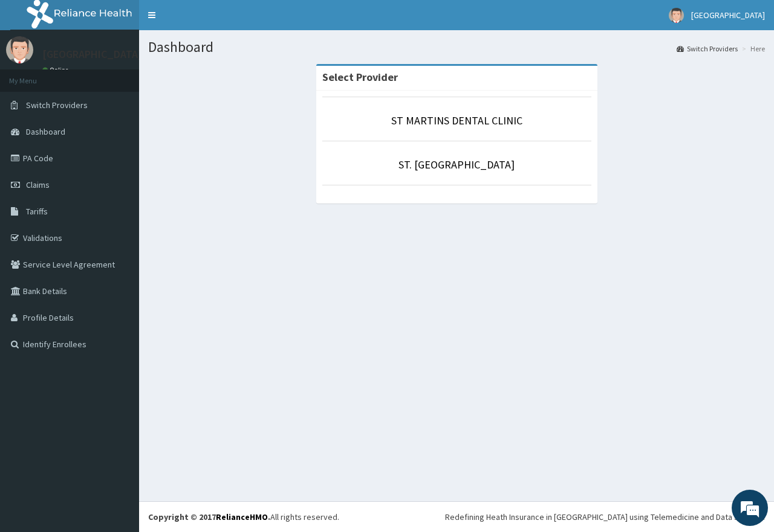 Image resolution: width=774 pixels, height=532 pixels. Describe the element at coordinates (456, 120) in the screenshot. I see `a: ST MARTINS DENTAL CLINIC` at that location.